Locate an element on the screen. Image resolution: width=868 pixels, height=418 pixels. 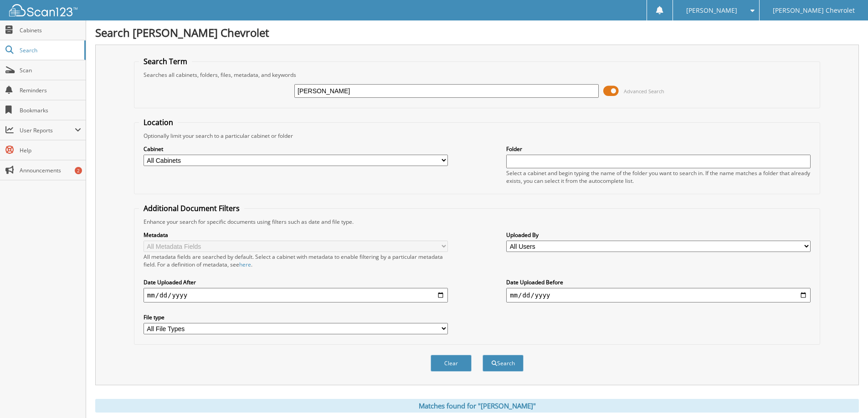
span: Scan is located at coordinates (50, 70).